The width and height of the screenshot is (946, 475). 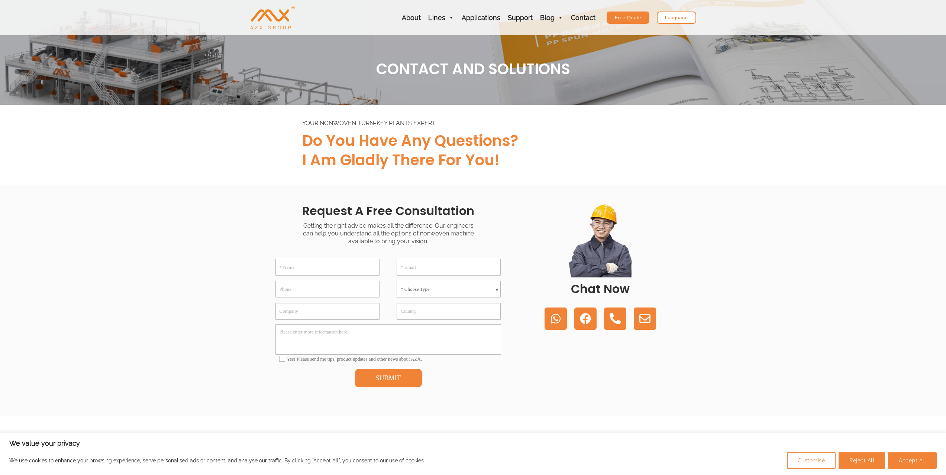 What do you see at coordinates (473, 444) in the screenshot?
I see `p: We value your privacy` at bounding box center [473, 444].